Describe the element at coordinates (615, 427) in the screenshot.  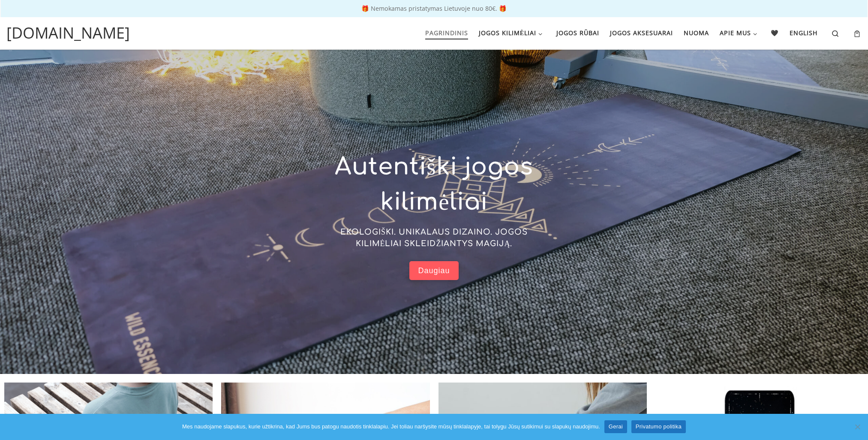
I see `a: Gerai` at that location.